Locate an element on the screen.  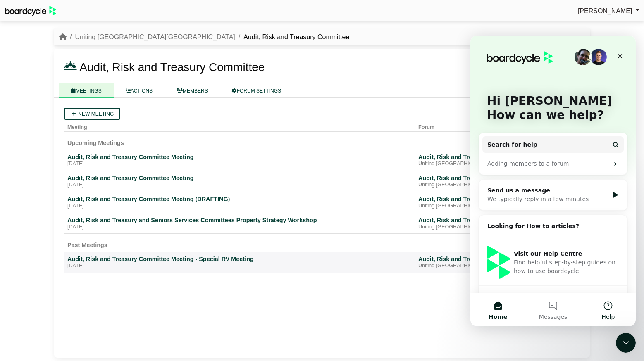
a: MEMBERS is located at coordinates (192, 90).